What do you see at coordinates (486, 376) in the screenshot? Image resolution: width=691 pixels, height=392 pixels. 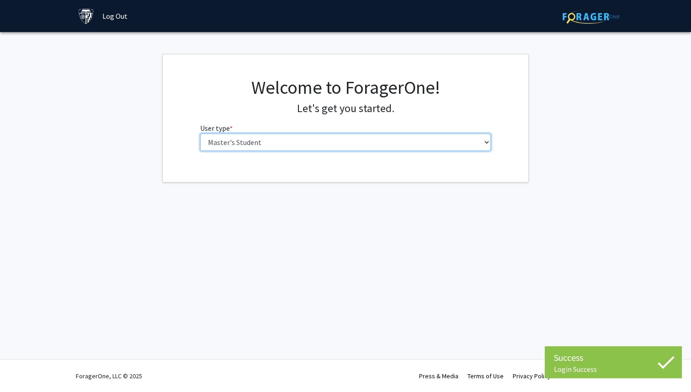 I see `a: Terms of Use` at bounding box center [486, 376].